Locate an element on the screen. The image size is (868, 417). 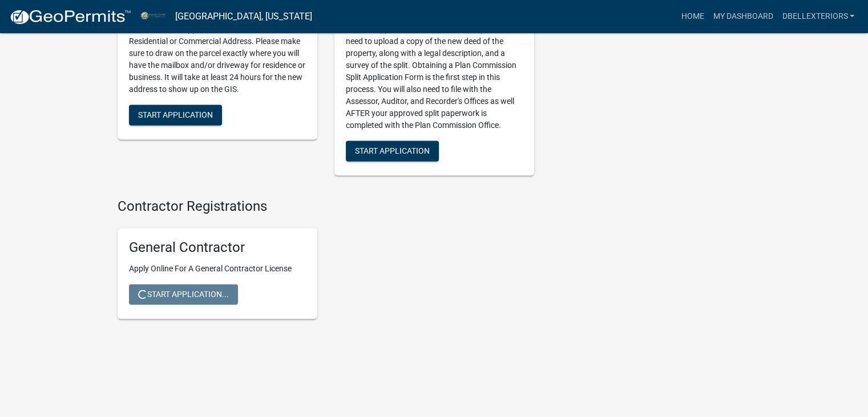
img: Miami County, Indiana is located at coordinates (153, 16).